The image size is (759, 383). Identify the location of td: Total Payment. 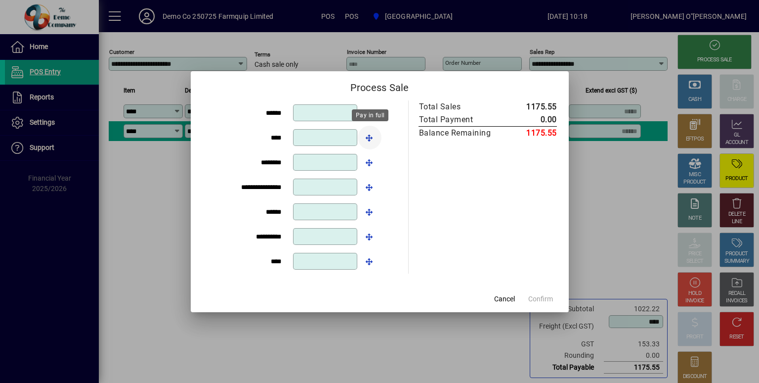
(465, 120).